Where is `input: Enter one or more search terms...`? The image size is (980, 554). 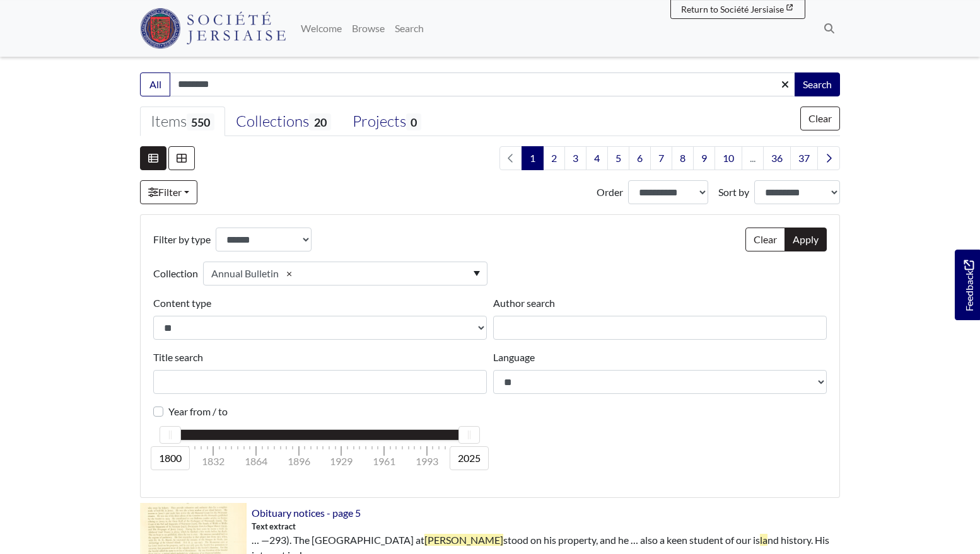 input: Enter one or more search terms... is located at coordinates (482, 85).